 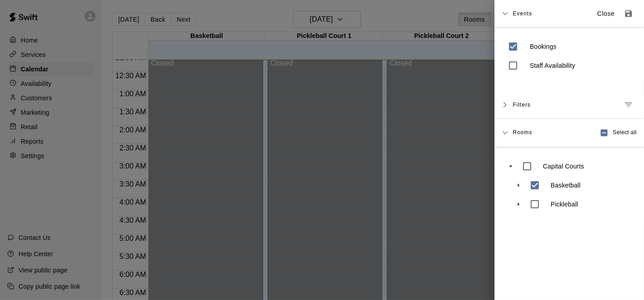 I want to click on button: Save as default view, so click(x=629, y=14).